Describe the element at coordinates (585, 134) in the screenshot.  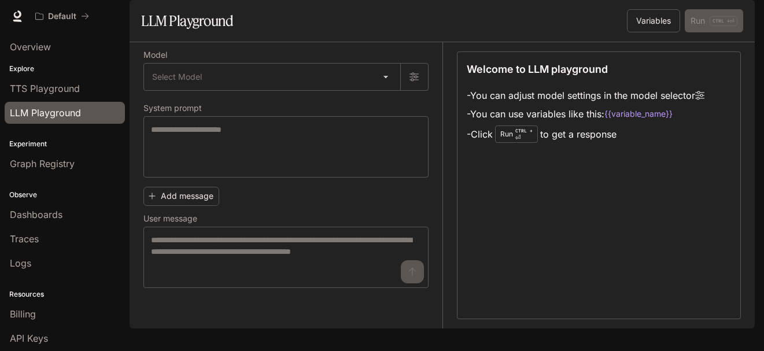
I see `li: - Click to get a response` at that location.